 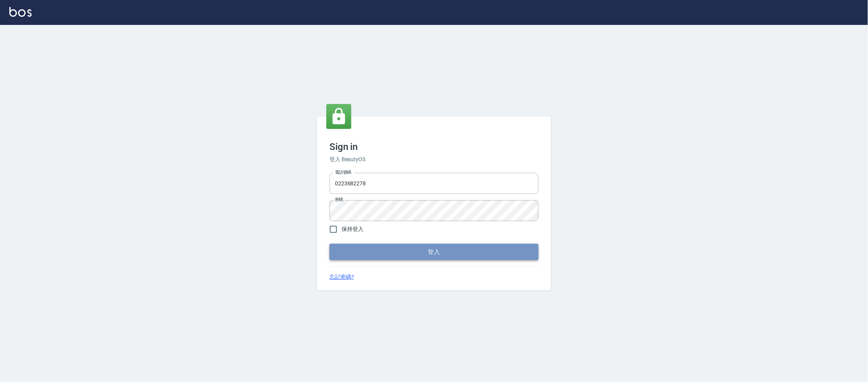 What do you see at coordinates (342, 277) in the screenshot?
I see `a: 忘記密碼?` at bounding box center [342, 277].